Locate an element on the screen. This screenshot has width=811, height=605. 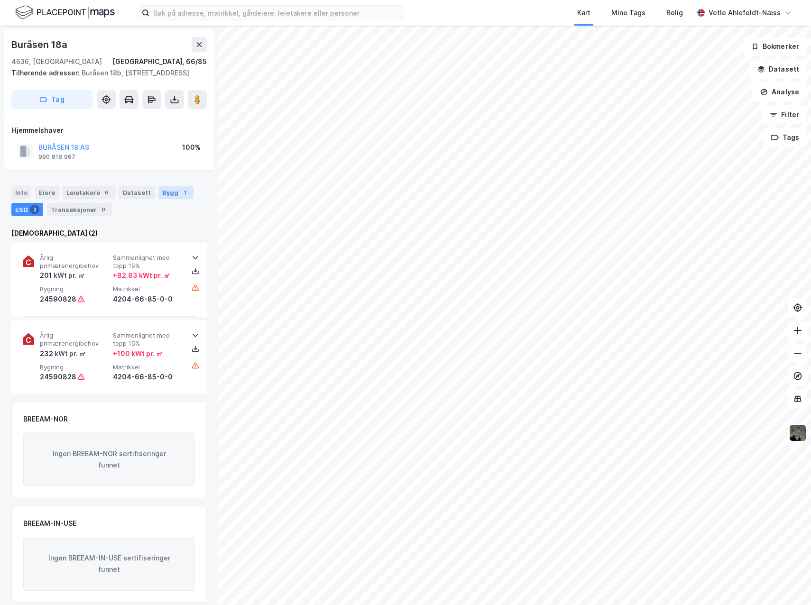
div: BREEAM-NOR is located at coordinates (46, 419).